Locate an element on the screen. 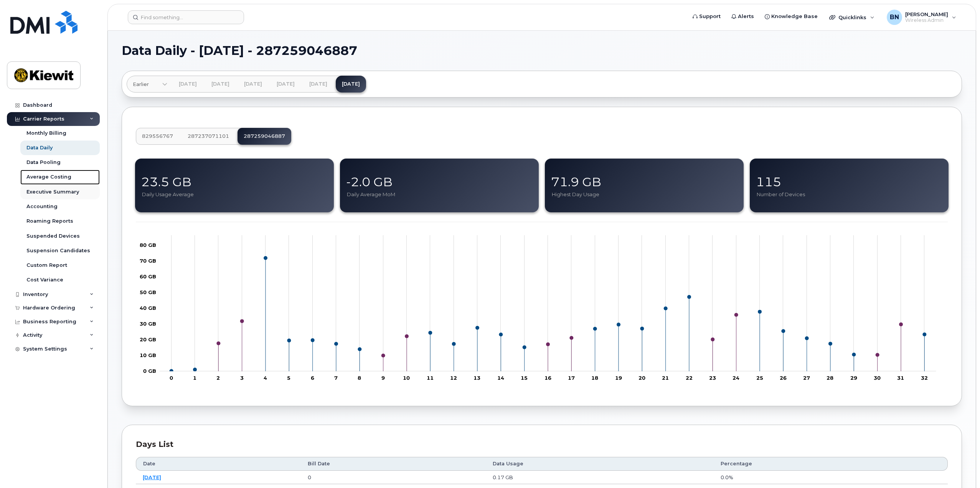 The height and width of the screenshot is (488, 980). tspan: 3 is located at coordinates (242, 378).